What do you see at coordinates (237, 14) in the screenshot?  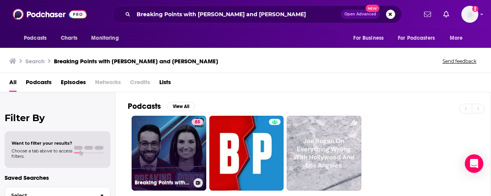 I see `input: Search podcasts, credits, & more...` at bounding box center [237, 14].